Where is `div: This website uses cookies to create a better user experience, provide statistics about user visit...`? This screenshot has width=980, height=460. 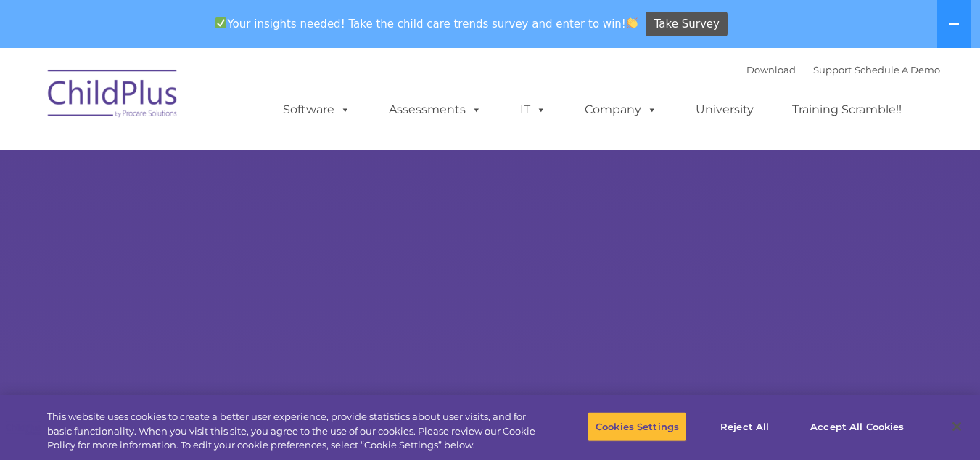
div: This website uses cookies to create a better user experience, provide statistics about user visit... is located at coordinates (293, 431).